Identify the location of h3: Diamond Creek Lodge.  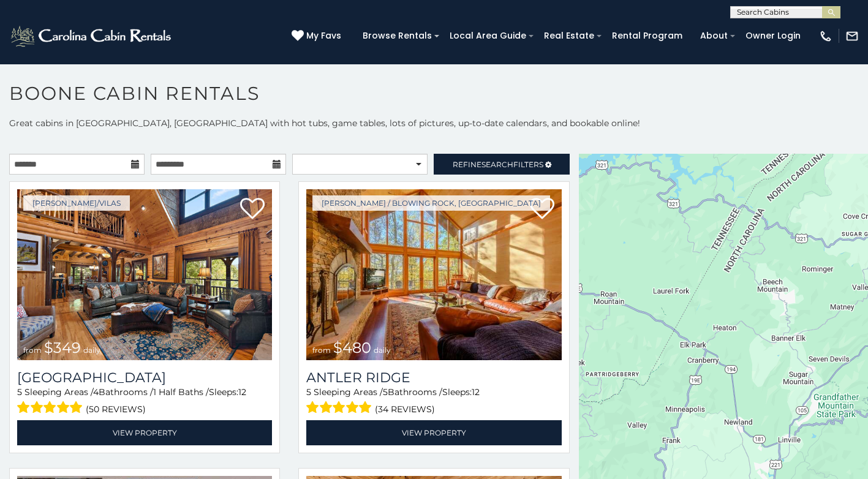
(145, 377).